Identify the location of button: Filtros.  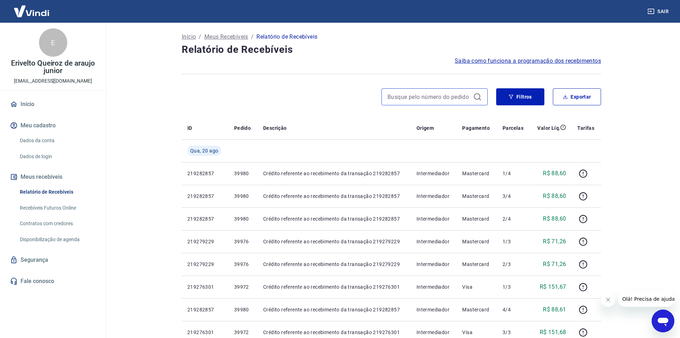
(521, 97).